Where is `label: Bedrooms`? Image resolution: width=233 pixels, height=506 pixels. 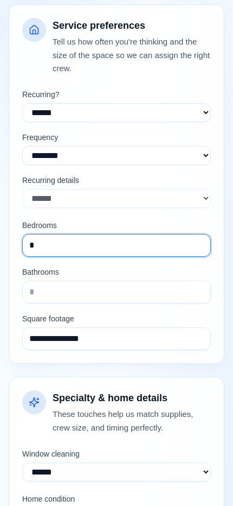
label: Bedrooms is located at coordinates (40, 225).